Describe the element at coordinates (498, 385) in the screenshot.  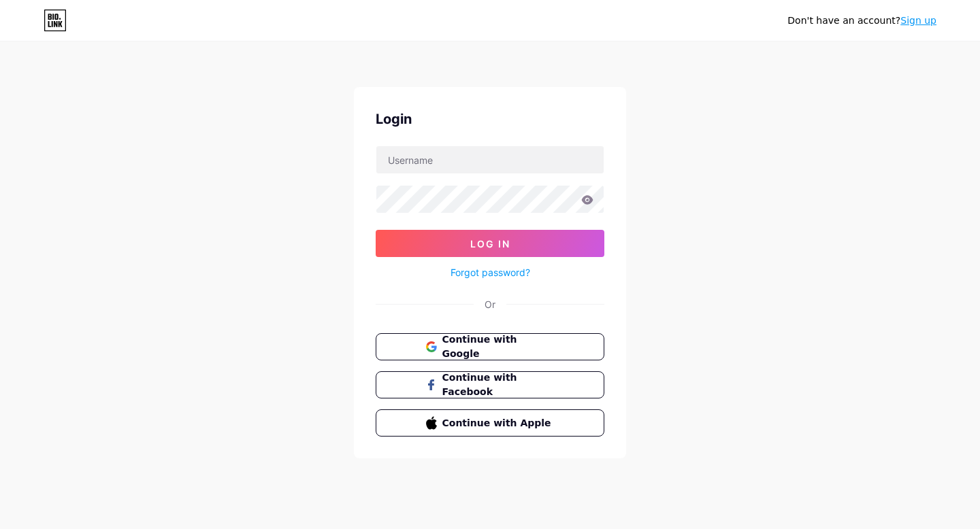
I see `span: Continue with Facebook` at that location.